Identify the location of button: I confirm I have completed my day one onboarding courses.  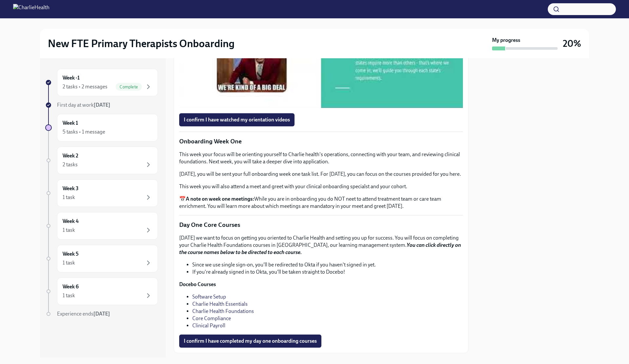
(250, 341).